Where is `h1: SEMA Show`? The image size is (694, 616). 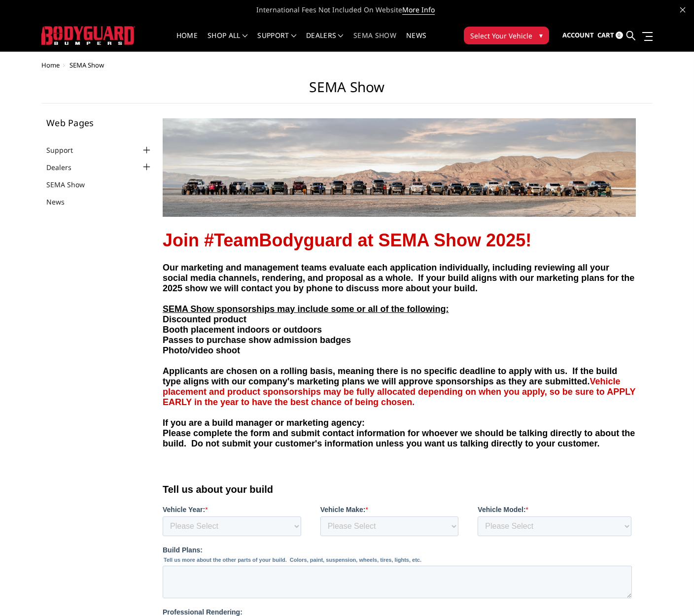
h1: SEMA Show is located at coordinates (347, 91).